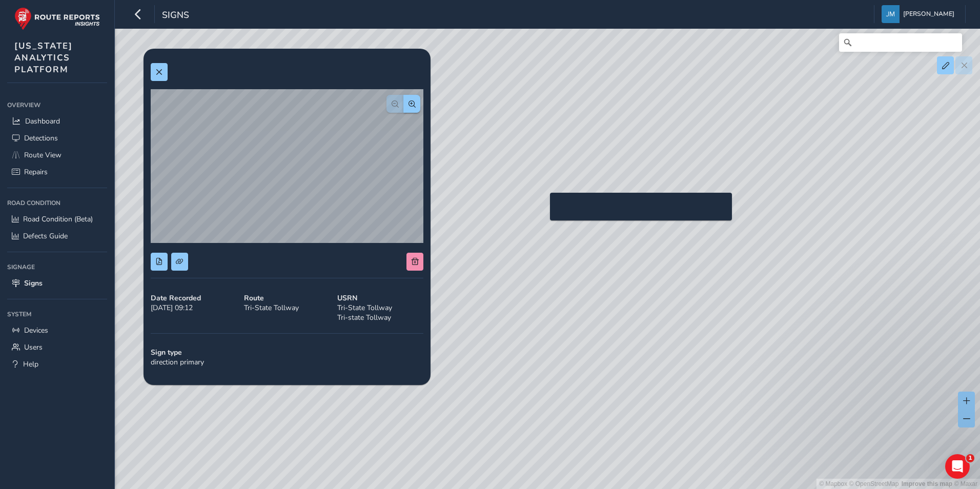 This screenshot has width=980, height=489. What do you see at coordinates (41, 138) in the screenshot?
I see `span: Detections` at bounding box center [41, 138].